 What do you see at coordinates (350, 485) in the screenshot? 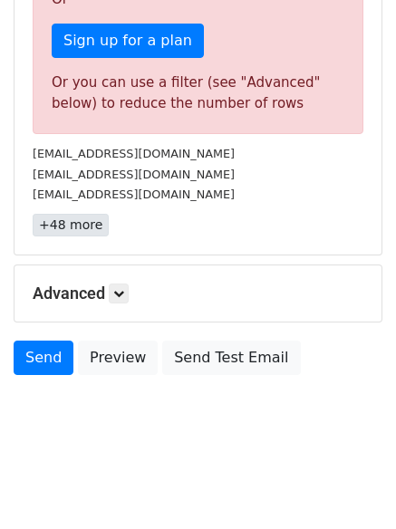
I see `div: Chat Widget` at bounding box center [350, 485].